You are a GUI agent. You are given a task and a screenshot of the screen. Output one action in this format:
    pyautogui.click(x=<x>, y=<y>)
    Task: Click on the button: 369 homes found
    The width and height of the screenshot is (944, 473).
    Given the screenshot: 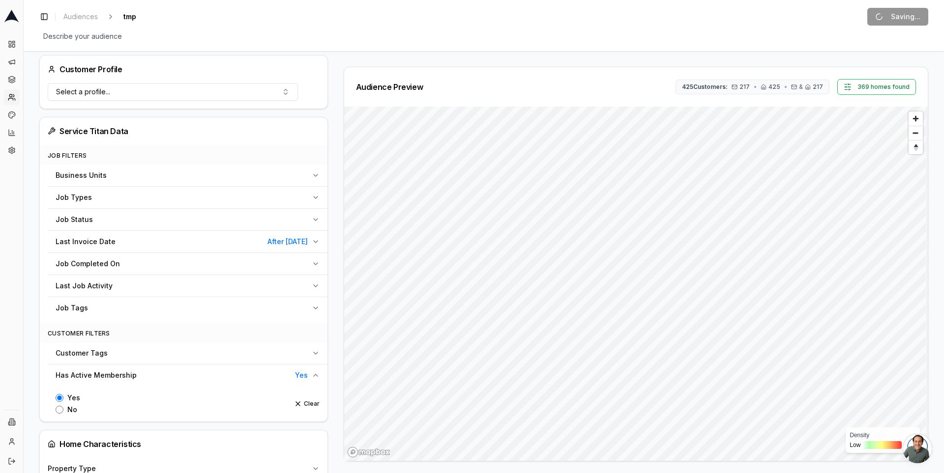 What is the action you would take?
    pyautogui.click(x=877, y=87)
    